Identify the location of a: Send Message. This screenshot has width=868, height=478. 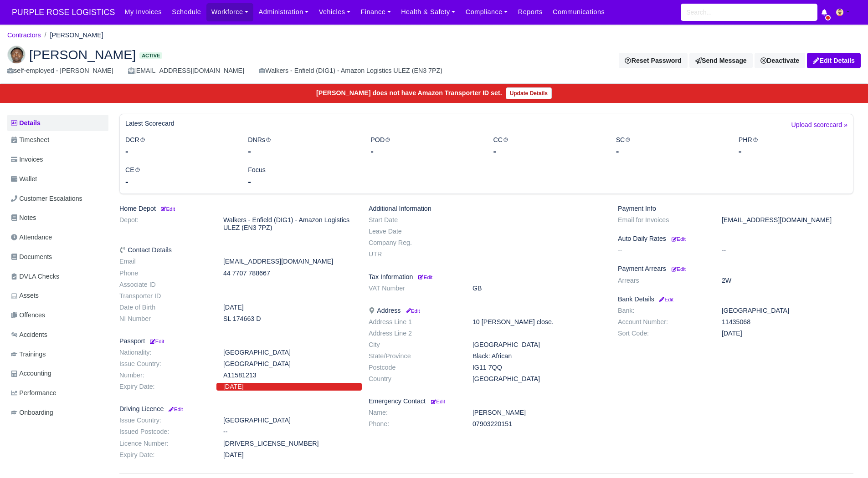
(721, 61).